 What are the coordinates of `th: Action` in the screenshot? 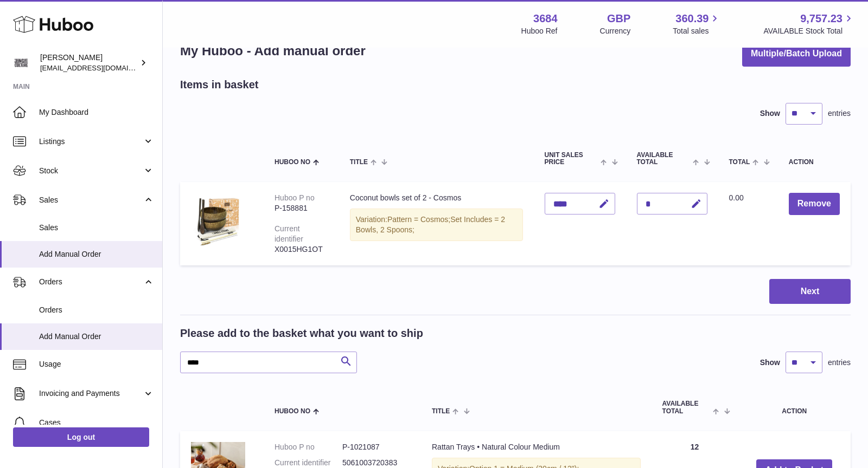 It's located at (794, 407).